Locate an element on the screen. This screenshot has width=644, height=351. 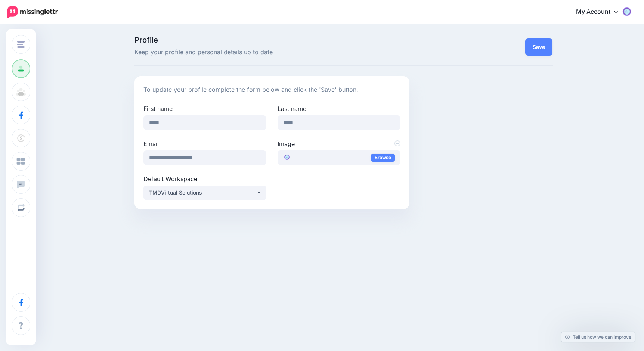
a: Tell us how we can improve is located at coordinates (598, 337).